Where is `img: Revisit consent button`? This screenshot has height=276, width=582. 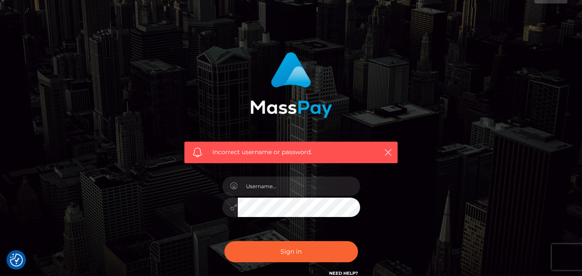 img: Revisit consent button is located at coordinates (16, 260).